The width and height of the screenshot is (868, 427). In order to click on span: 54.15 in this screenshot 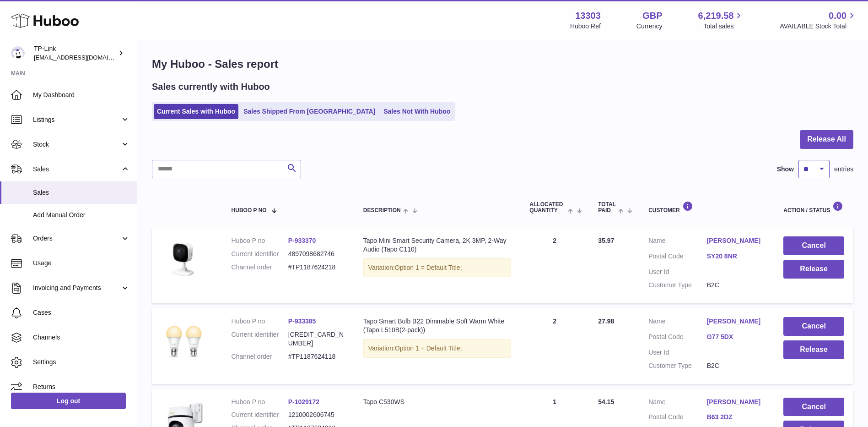, I will do `click(606, 402)`.